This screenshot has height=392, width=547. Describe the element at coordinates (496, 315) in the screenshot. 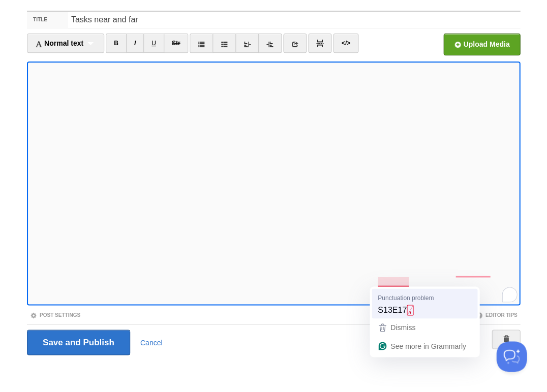

I see `a: Editor Tips` at that location.